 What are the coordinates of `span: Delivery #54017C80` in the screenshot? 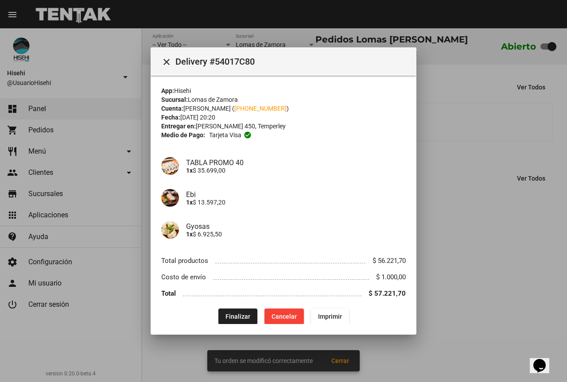 It's located at (292, 62).